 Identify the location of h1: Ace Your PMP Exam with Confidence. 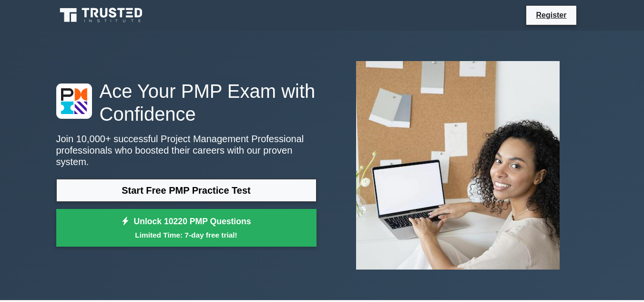
(187, 103).